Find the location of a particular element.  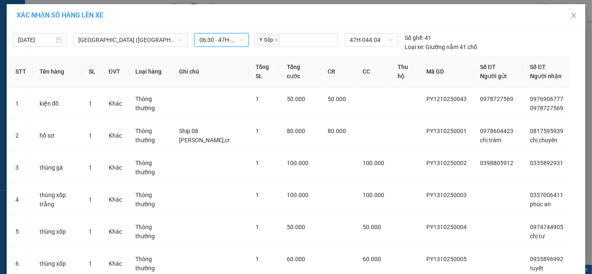

th: SL is located at coordinates (92, 72).